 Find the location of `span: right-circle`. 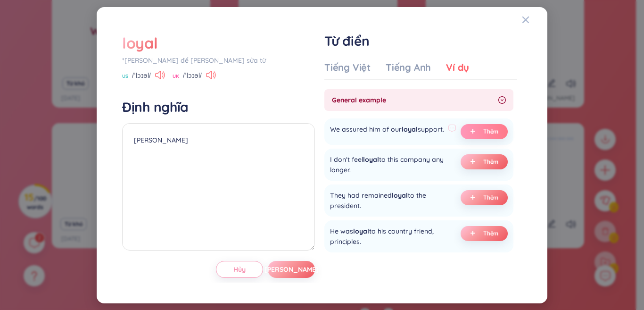

span: right-circle is located at coordinates (502, 100).